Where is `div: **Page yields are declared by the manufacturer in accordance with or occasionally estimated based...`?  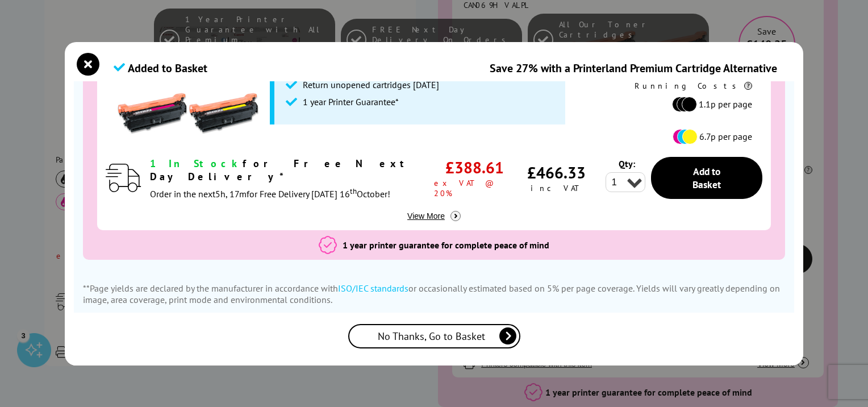 div: **Page yields are declared by the manufacturer in accordance with or occasionally estimated based... is located at coordinates (434, 294).